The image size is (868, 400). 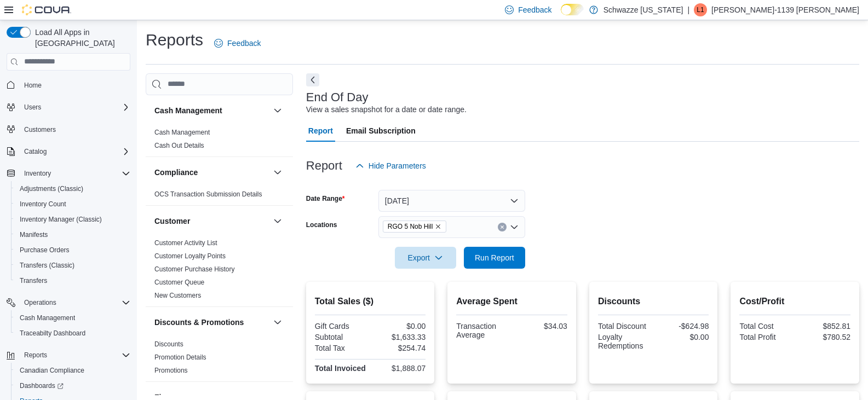 What do you see at coordinates (179, 282) in the screenshot?
I see `a: Customer Queue` at bounding box center [179, 282].